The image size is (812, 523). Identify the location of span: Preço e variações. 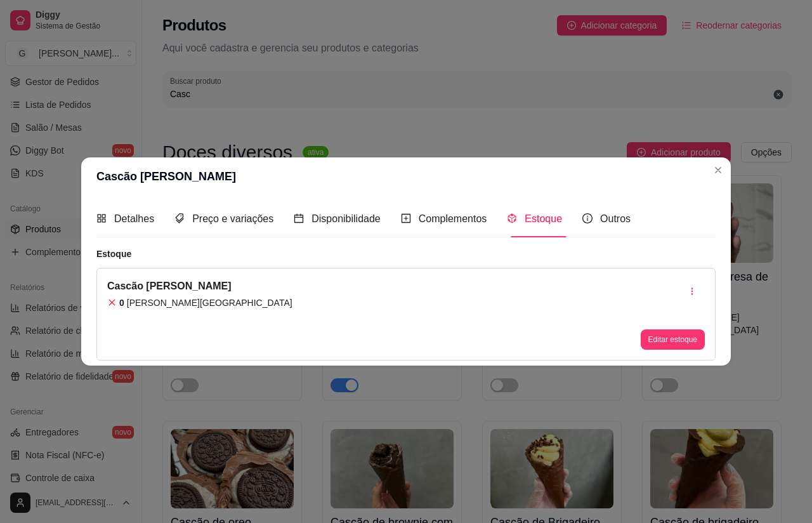
(233, 218).